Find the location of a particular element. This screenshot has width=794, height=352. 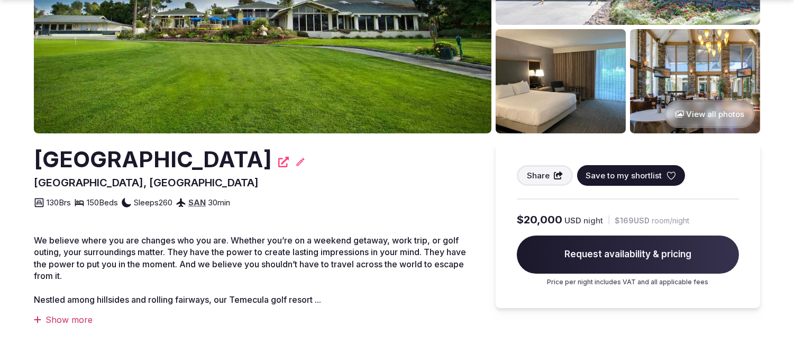

span: room/night is located at coordinates (670, 220).